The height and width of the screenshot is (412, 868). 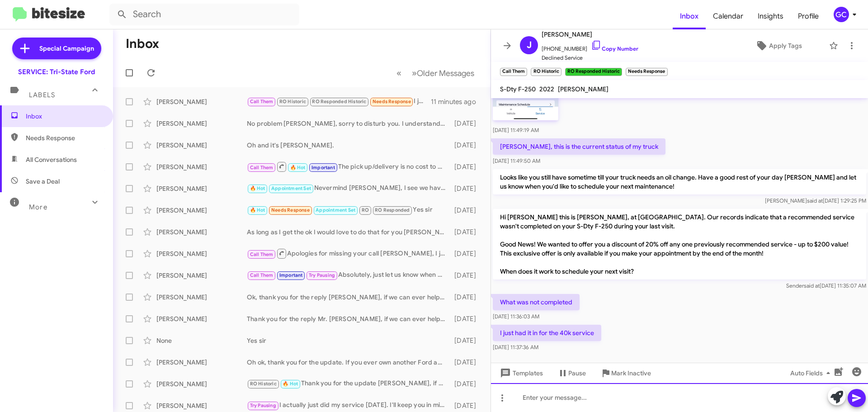 What do you see at coordinates (392, 210) in the screenshot?
I see `span: RO Responded` at bounding box center [392, 210].